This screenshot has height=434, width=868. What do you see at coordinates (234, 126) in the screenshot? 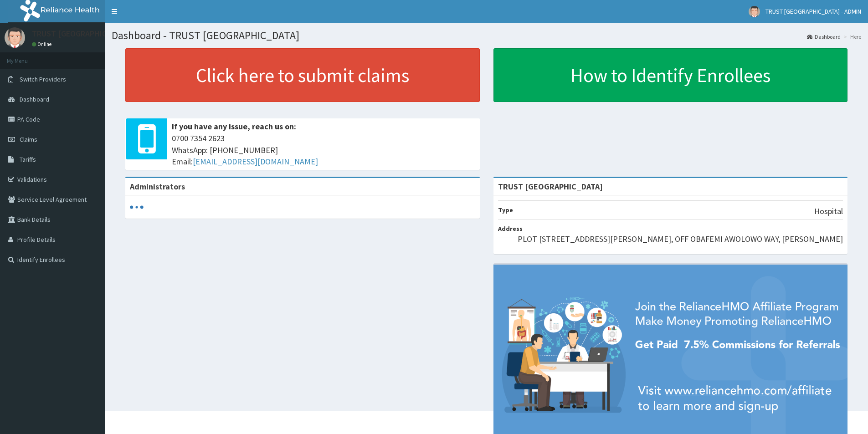
I see `b: If you have any issue, reach us on:` at bounding box center [234, 126].